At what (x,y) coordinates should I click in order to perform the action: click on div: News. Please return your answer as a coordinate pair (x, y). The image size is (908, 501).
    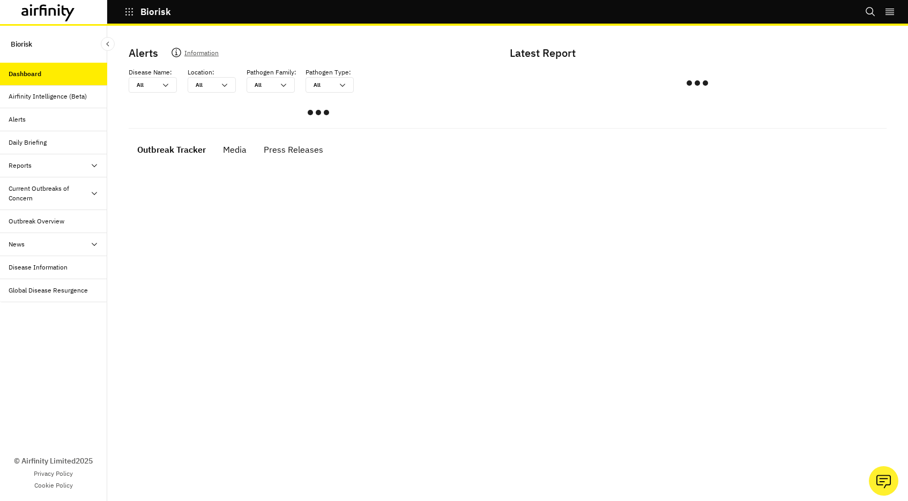
    Looking at the image, I should click on (17, 244).